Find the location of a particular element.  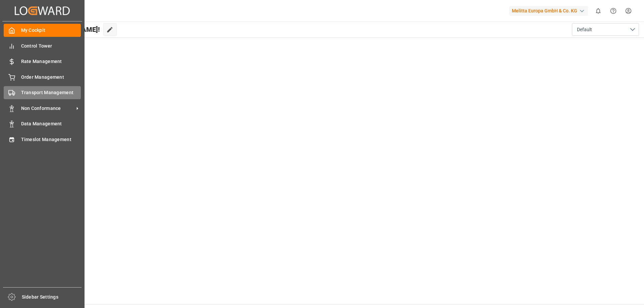

a: Control Tower is located at coordinates (42, 46).